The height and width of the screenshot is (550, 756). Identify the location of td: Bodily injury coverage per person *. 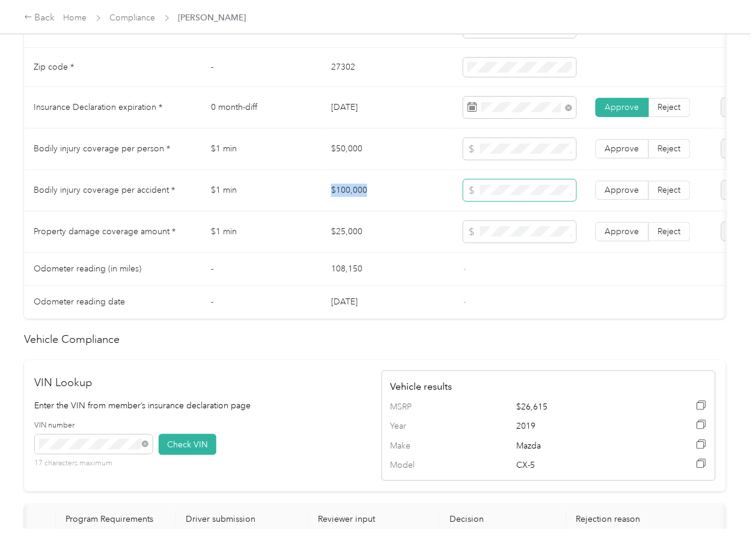
(112, 149).